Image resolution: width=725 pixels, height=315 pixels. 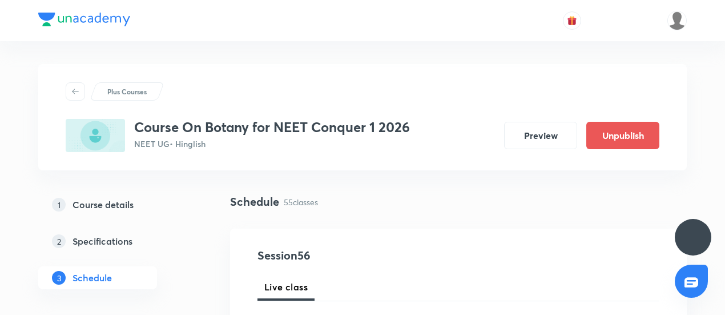 I want to click on p: 2, so click(x=59, y=241).